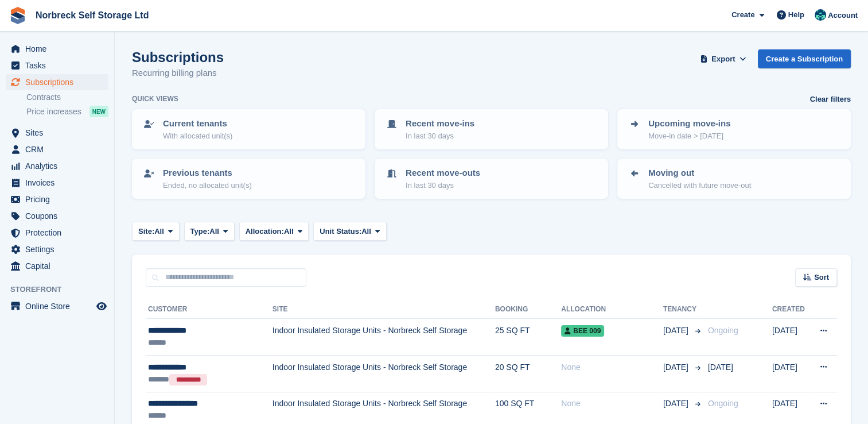 The height and width of the screenshot is (424, 868). Describe the element at coordinates (178, 57) in the screenshot. I see `h1: Subscriptions` at that location.